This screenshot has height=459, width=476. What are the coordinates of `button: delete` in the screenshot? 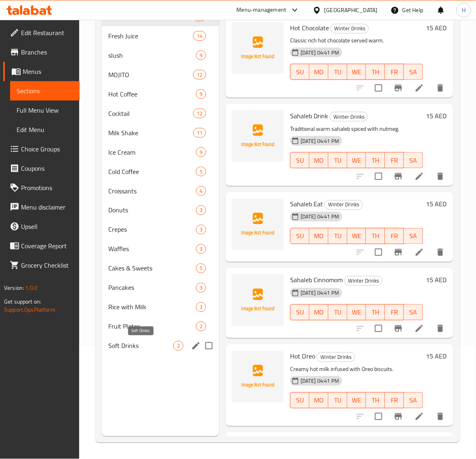 It's located at (440, 417).